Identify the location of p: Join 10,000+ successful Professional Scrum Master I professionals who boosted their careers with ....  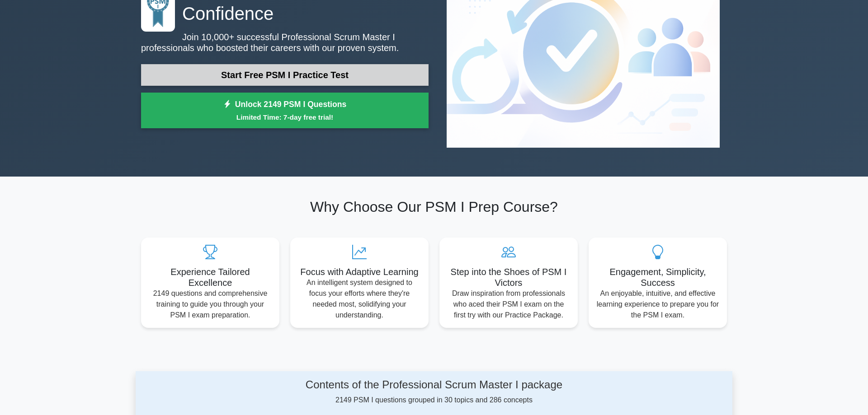
(285, 42).